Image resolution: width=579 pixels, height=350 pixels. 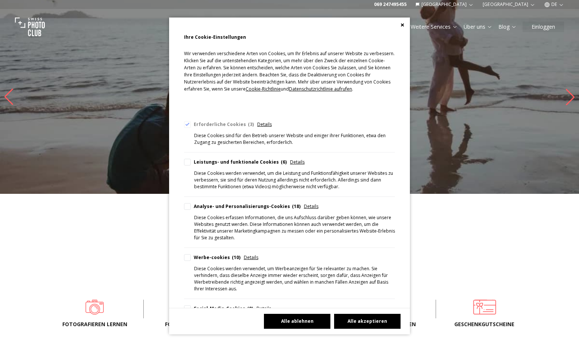 What do you see at coordinates (297, 322) in the screenshot?
I see `button: Alle ablehnen` at bounding box center [297, 322].